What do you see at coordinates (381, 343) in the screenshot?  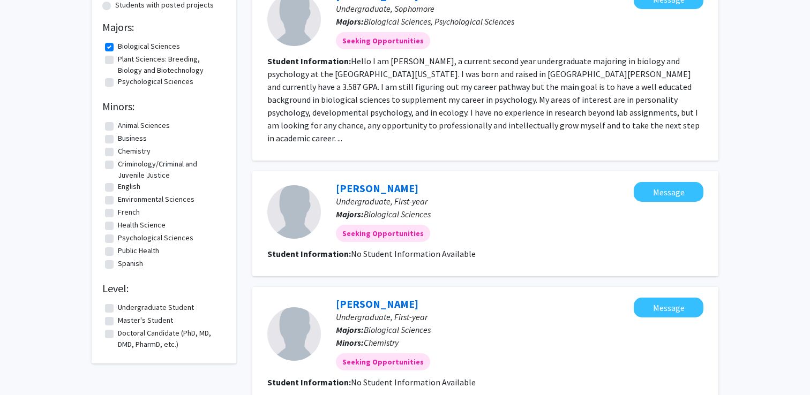 I see `span: Chemistry` at bounding box center [381, 343].